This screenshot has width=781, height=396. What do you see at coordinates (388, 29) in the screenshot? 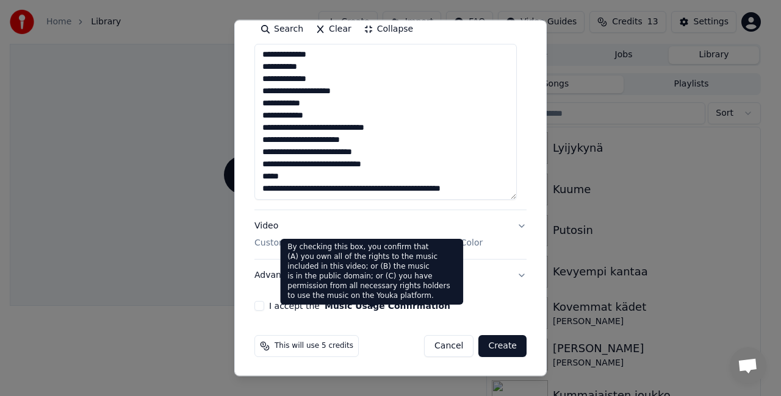
I see `button: Collapse` at bounding box center [388, 29].